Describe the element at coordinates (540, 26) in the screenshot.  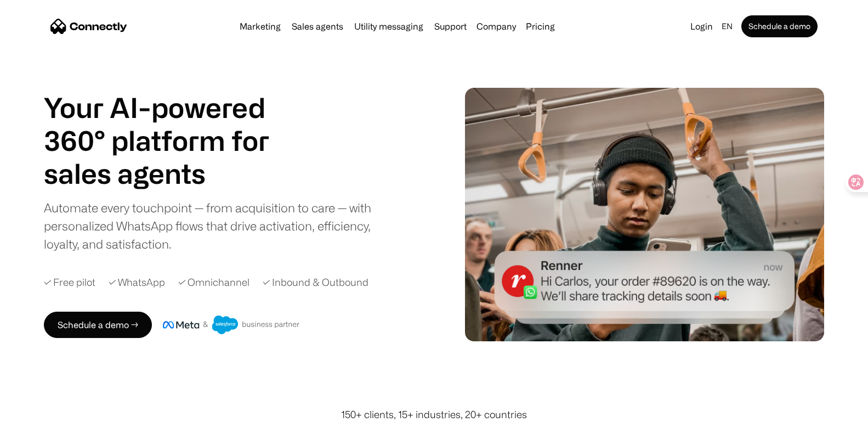
I see `a: Pricing` at that location.